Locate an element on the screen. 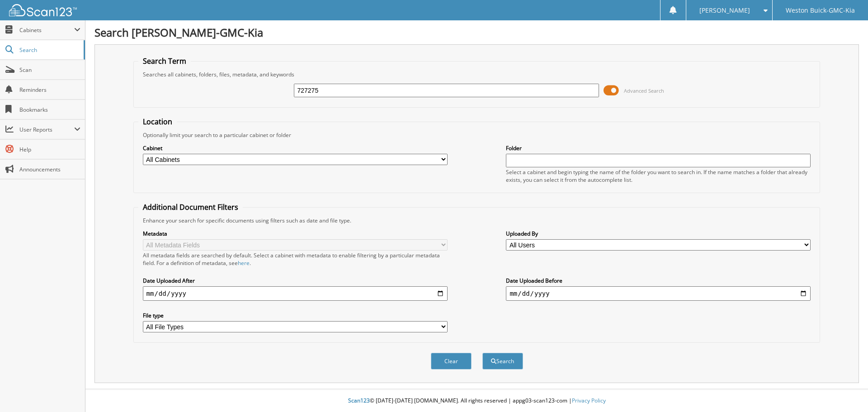 This screenshot has width=868, height=412. div: Chat Widget is located at coordinates (846, 390).